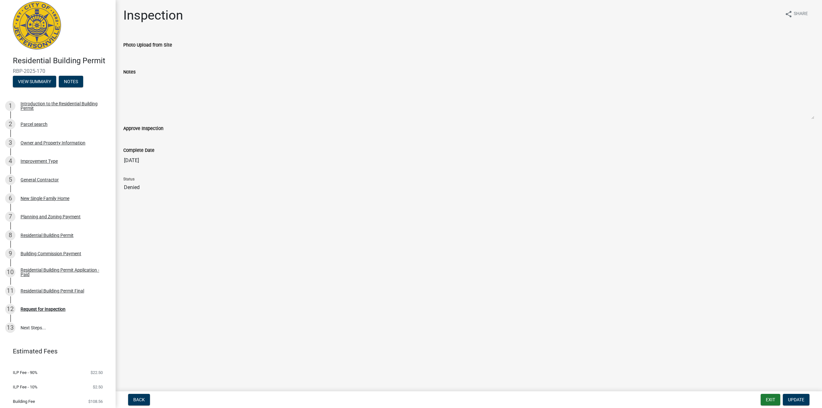  What do you see at coordinates (789, 14) in the screenshot?
I see `i: share` at bounding box center [789, 14].